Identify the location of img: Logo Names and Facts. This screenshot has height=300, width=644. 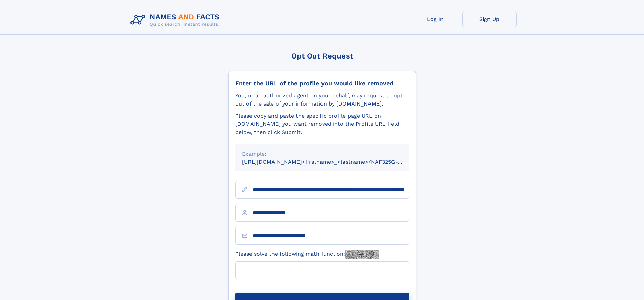
(176, 20).